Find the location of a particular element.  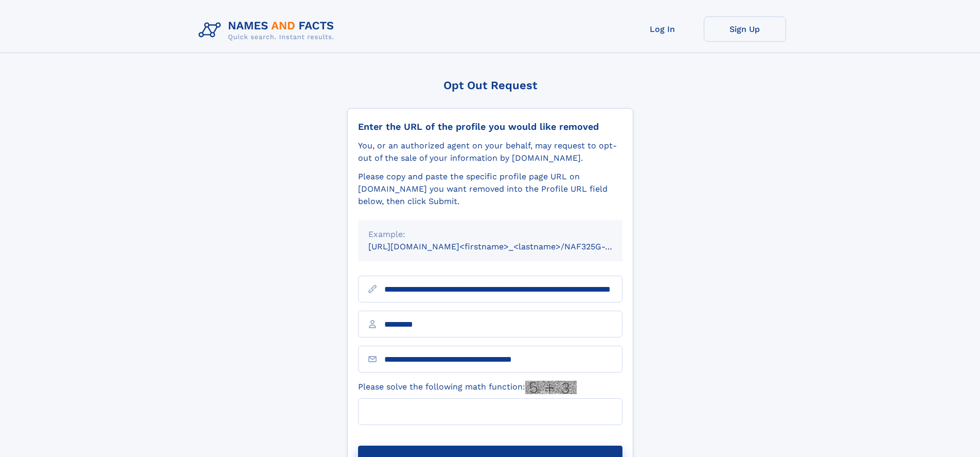

div: Enter the URL of the profile you would like removed is located at coordinates (490, 126).